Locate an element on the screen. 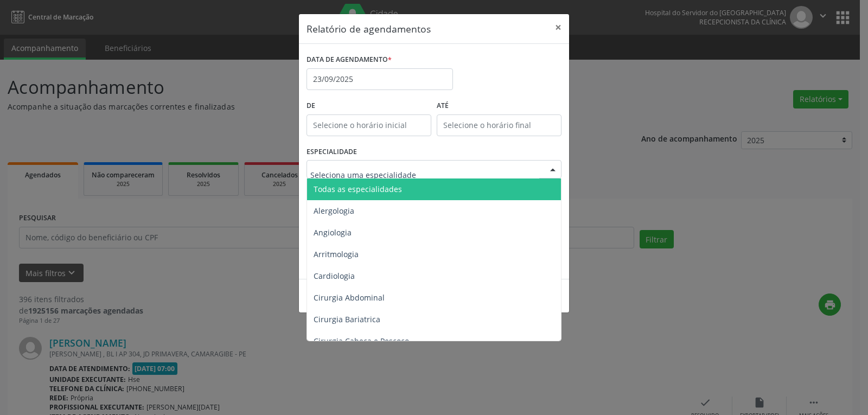 The image size is (868, 415). input: Selecione uma data ou intervalo is located at coordinates (380, 79).